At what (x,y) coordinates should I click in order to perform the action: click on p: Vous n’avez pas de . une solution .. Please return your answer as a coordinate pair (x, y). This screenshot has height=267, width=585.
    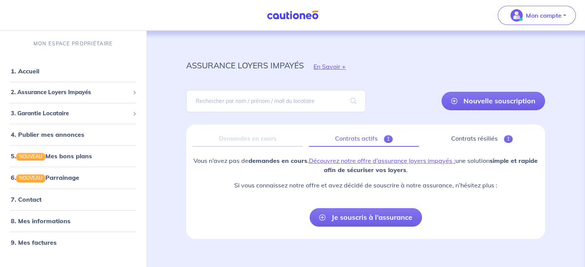
    Looking at the image, I should click on (365, 165).